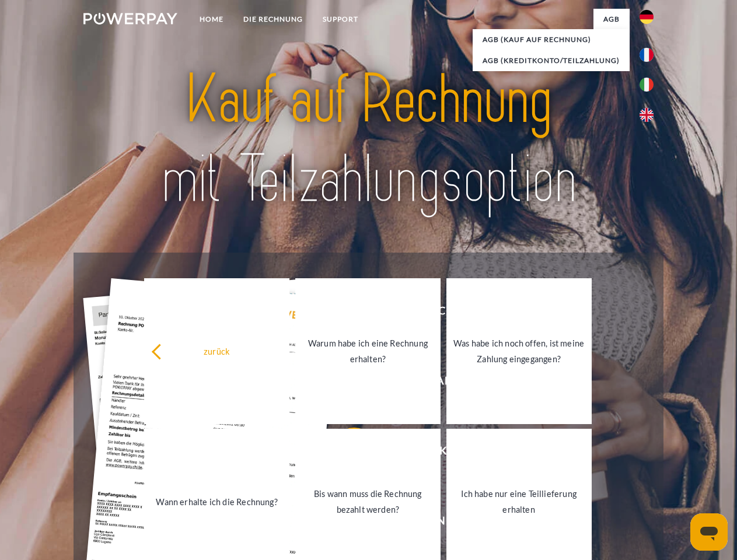  What do you see at coordinates (368, 502) in the screenshot?
I see `div: Bis wann muss die Rechnung bezahlt werden?` at bounding box center [368, 502].